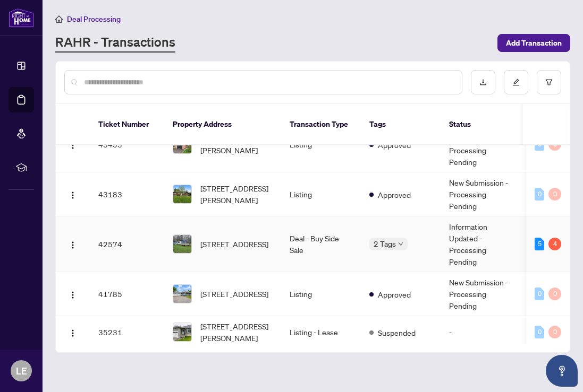 The image size is (583, 392). Describe the element at coordinates (93, 19) in the screenshot. I see `span: Deal Processing` at that location.